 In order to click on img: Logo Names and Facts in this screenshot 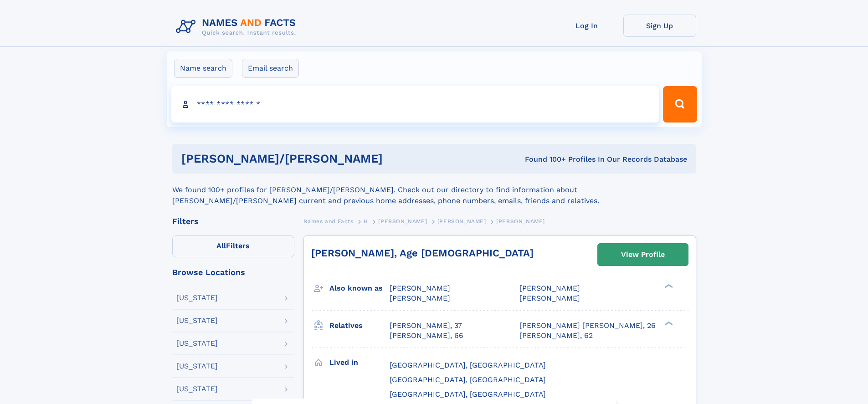, I will do `click(238, 27)`.